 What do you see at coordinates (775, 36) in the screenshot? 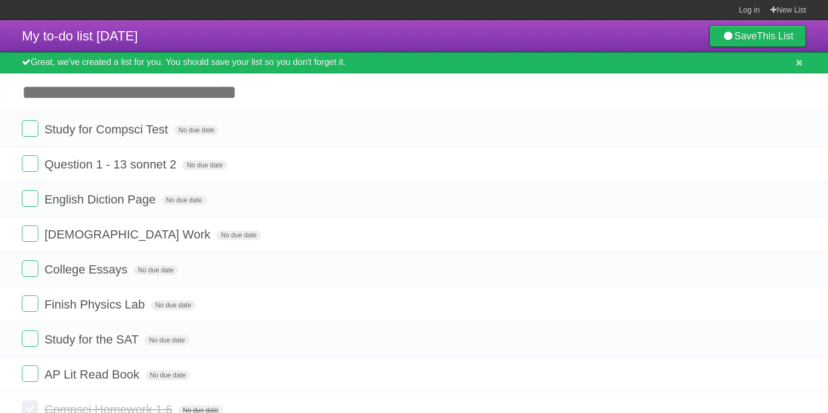
I see `b: This List` at bounding box center [775, 36].